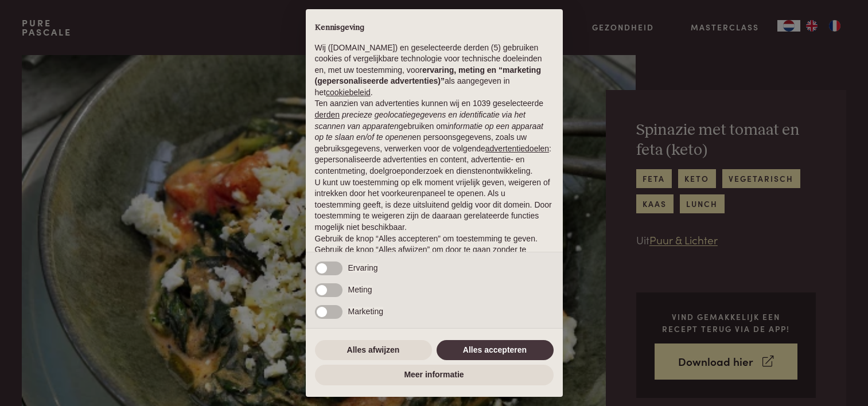 The height and width of the screenshot is (406, 868). Describe the element at coordinates (428, 76) in the screenshot. I see `strong: ervaring, meting en “marketing (gepersonaliseerde advertenties)”` at that location.